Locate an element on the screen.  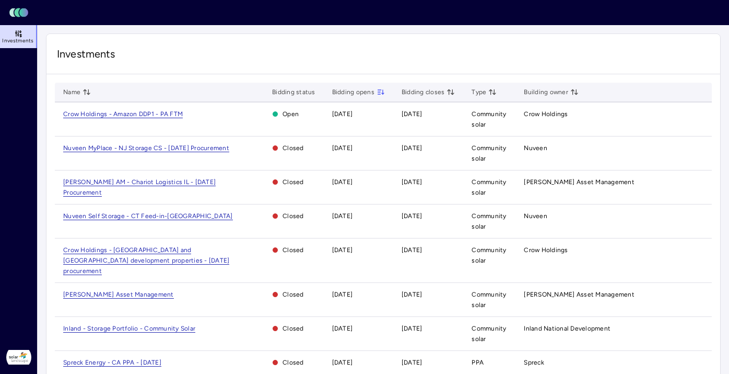
img: Solar Landscape is located at coordinates (19, 357).